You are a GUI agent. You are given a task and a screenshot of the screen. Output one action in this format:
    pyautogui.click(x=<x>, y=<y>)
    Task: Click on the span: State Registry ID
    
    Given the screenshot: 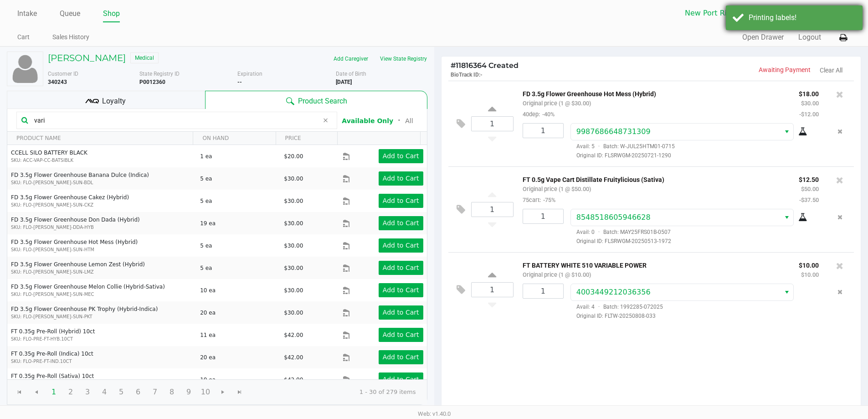 What is the action you would take?
    pyautogui.click(x=159, y=74)
    